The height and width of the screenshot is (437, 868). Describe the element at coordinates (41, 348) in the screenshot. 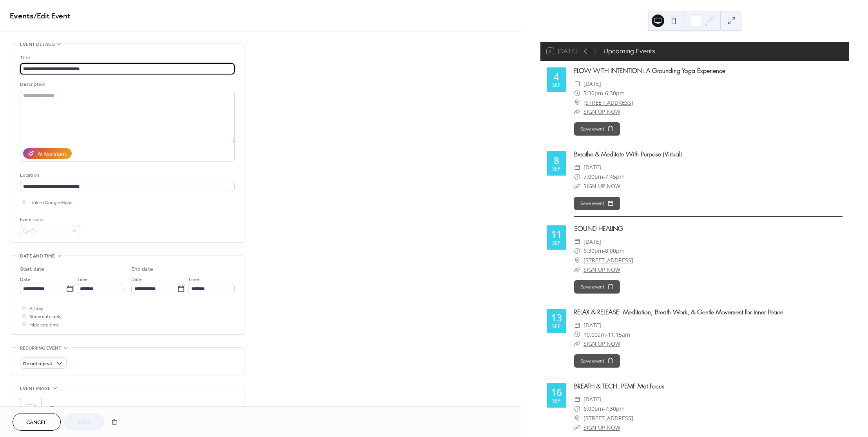

I see `span: Recurring event` at that location.